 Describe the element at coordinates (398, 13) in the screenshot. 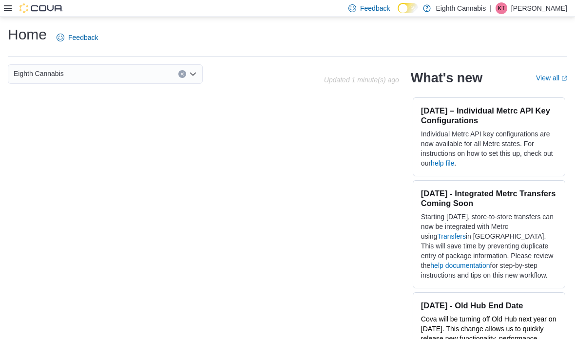

I see `span: Dark Mode` at that location.